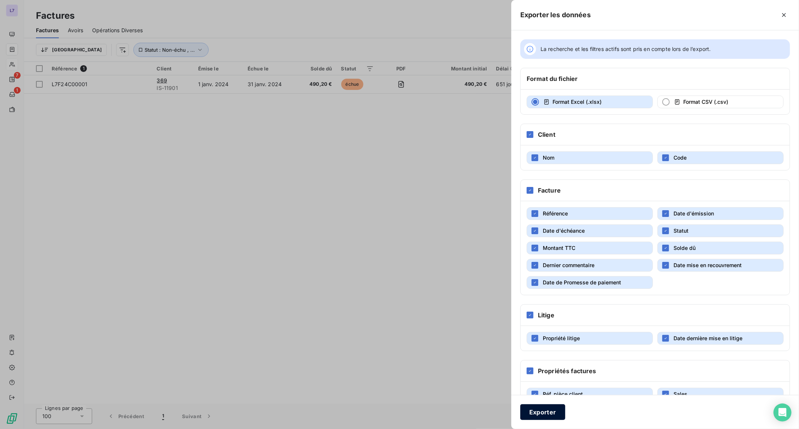 This screenshot has height=429, width=799. Describe the element at coordinates (589, 102) in the screenshot. I see `button: Format Excel (.xlsx)` at that location.